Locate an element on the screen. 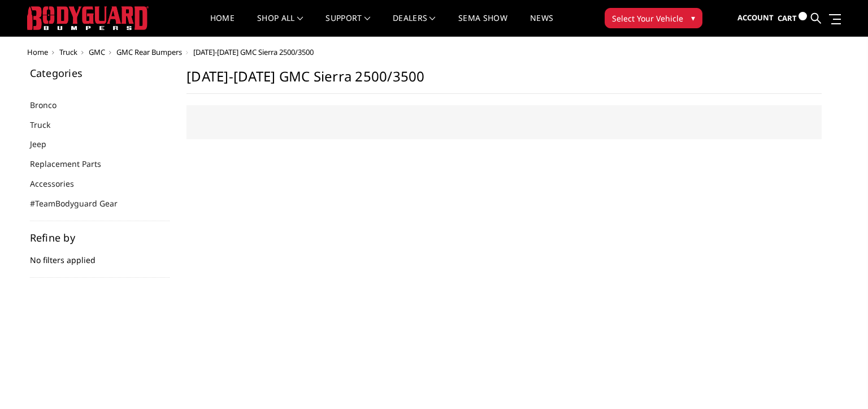  button: Select Your Vehicle is located at coordinates (653, 18).